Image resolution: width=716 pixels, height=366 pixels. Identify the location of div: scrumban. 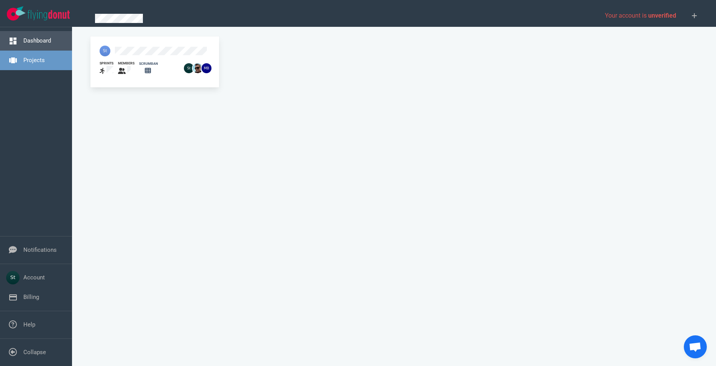
(148, 64).